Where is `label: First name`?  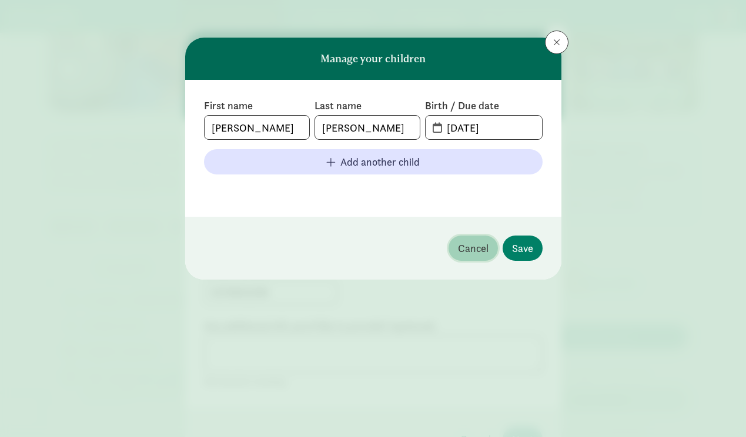 label: First name is located at coordinates (257, 106).